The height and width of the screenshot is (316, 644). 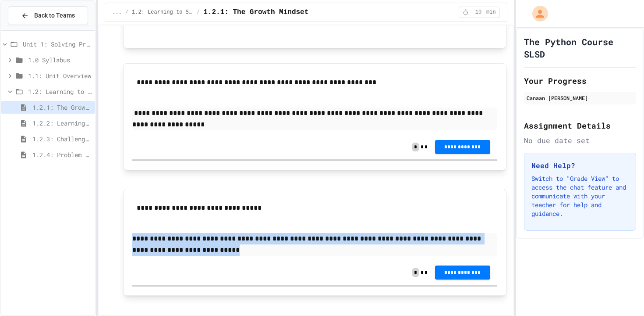 What do you see at coordinates (60, 60) in the screenshot?
I see `span: 1.0 Syllabus` at bounding box center [60, 60].